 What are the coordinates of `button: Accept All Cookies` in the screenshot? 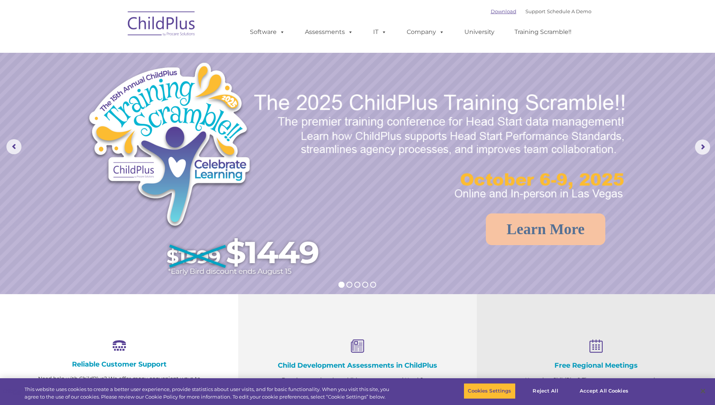 It's located at (604, 391).